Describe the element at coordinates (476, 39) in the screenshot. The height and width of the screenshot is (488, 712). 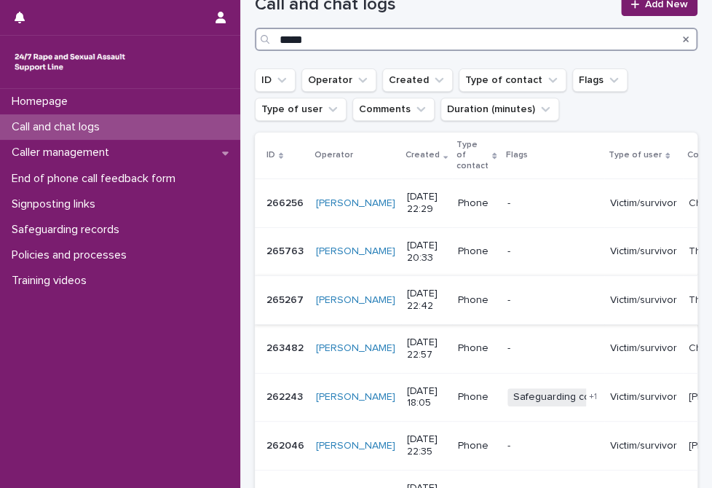
I see `div: Search` at that location.